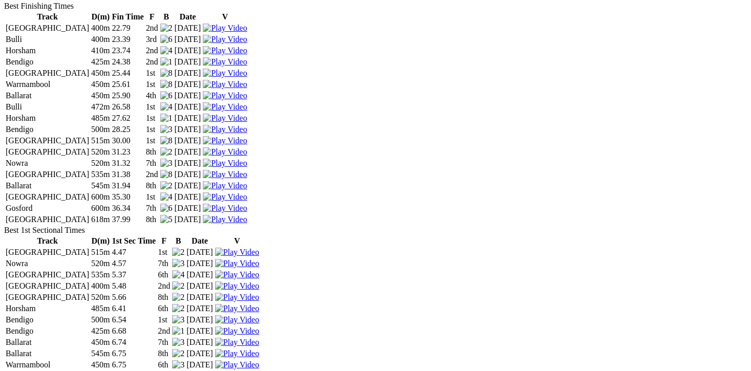  What do you see at coordinates (164, 241) in the screenshot?
I see `th: F` at bounding box center [164, 241].